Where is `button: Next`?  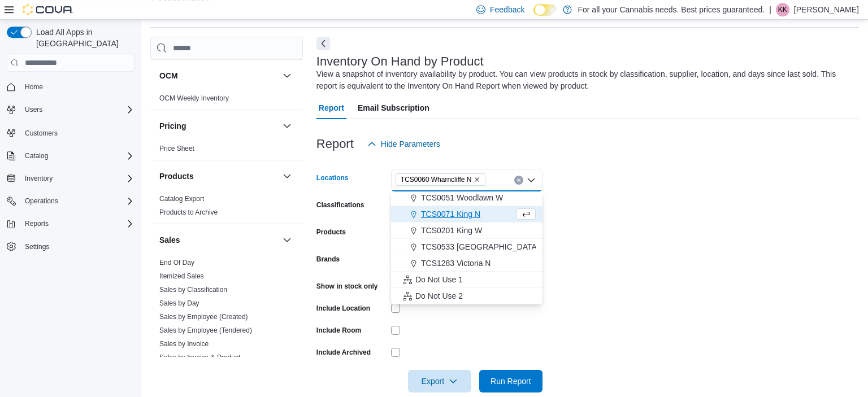
button: Next is located at coordinates (323, 44).